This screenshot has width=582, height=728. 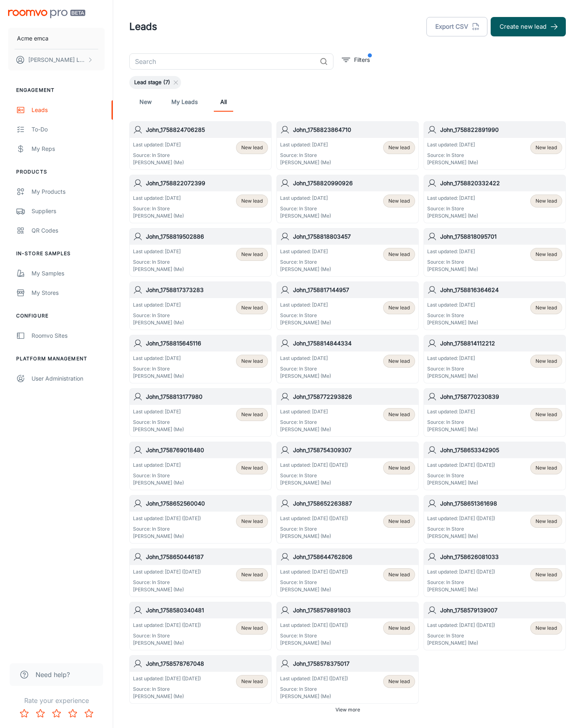 I want to click on button: View more, so click(x=348, y=710).